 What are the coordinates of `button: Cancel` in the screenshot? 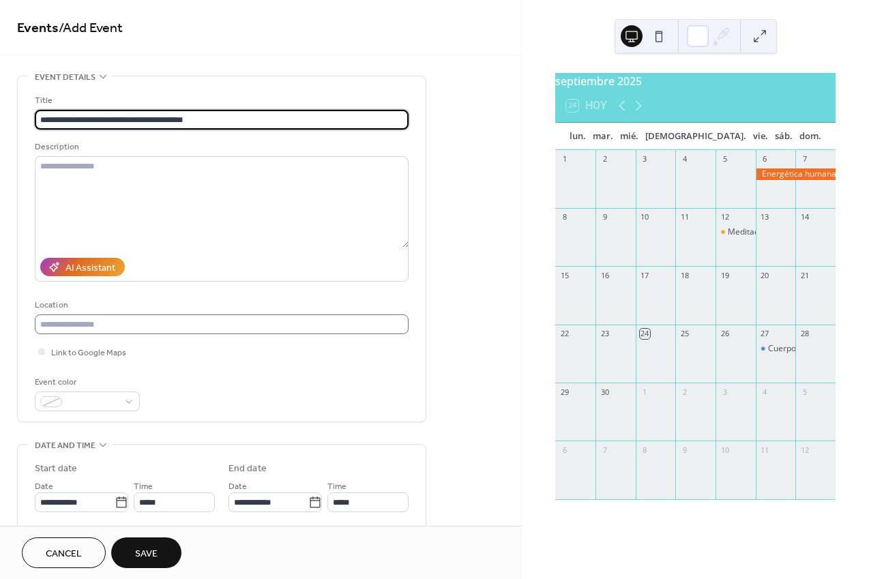 It's located at (63, 553).